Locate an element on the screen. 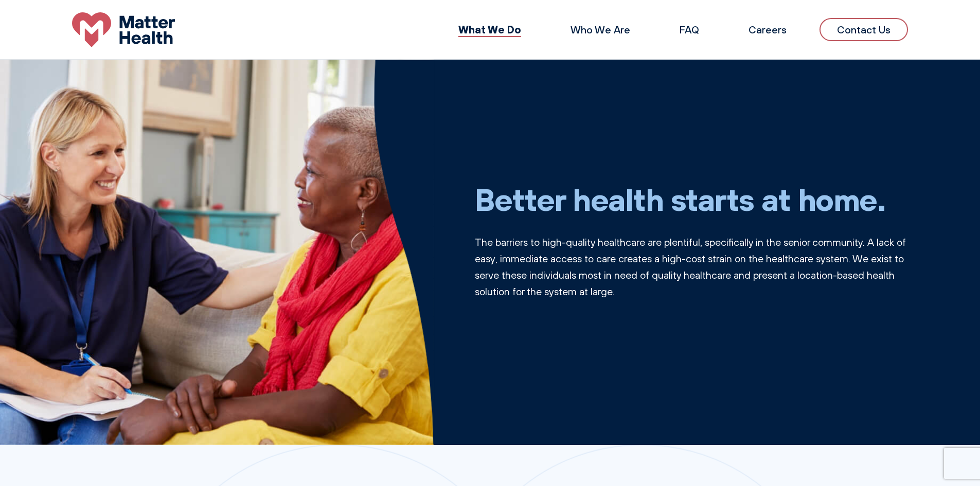 The height and width of the screenshot is (486, 980). a: Who We Are is located at coordinates (600, 29).